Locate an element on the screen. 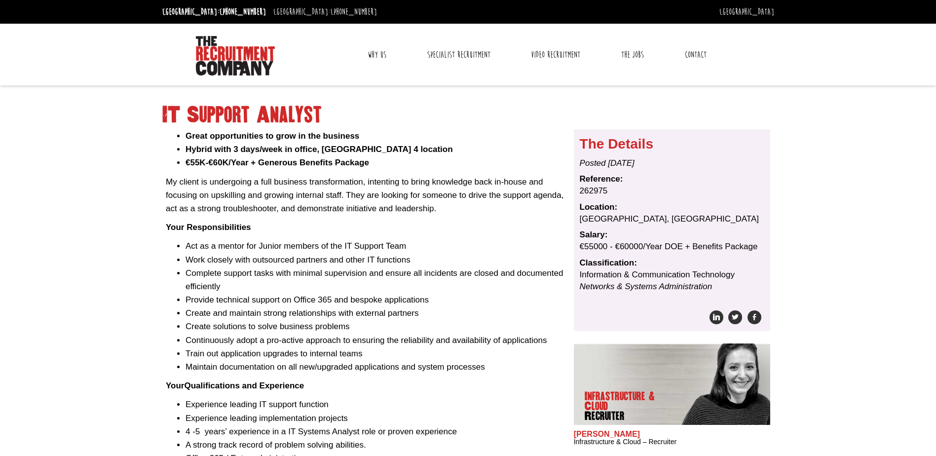 This screenshot has width=936, height=456. i: Networks & Systems Administration is located at coordinates (646, 286).